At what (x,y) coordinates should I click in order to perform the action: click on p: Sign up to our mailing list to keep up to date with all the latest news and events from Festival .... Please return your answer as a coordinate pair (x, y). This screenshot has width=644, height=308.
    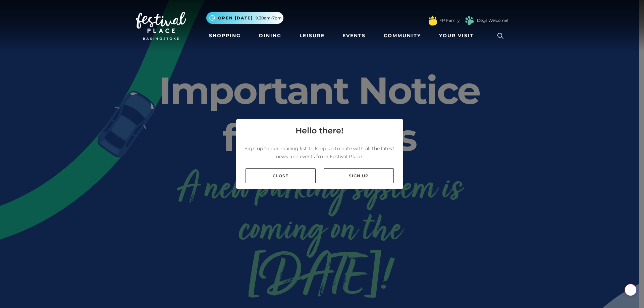
    Looking at the image, I should click on (320, 153).